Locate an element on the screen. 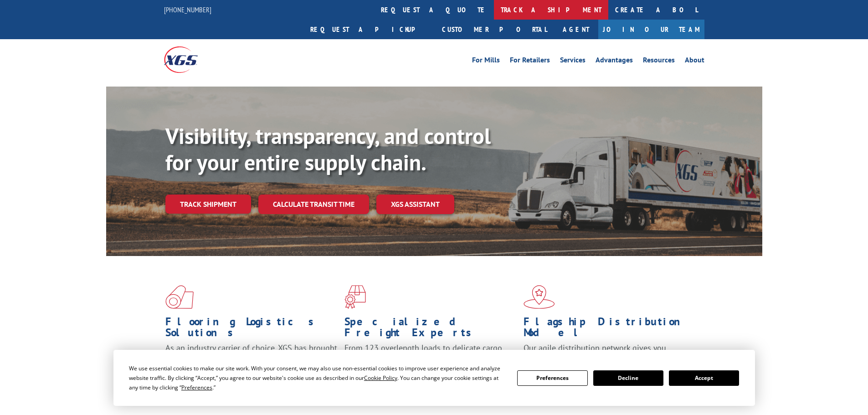  a: Calculate transit time is located at coordinates (313, 204).